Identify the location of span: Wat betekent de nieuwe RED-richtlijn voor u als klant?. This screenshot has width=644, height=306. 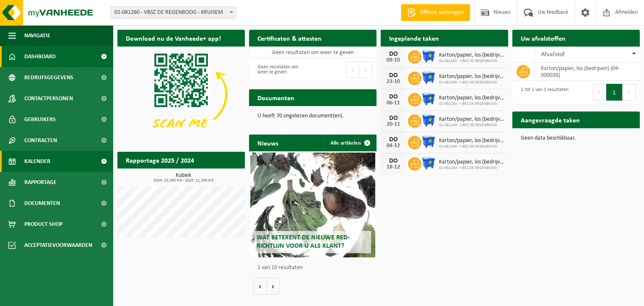
(303, 242).